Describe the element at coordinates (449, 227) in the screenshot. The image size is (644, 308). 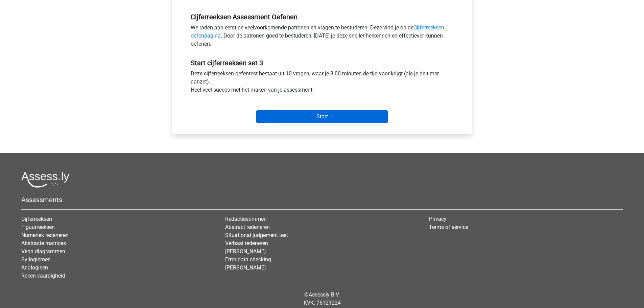
I see `a: Terms of service` at that location.